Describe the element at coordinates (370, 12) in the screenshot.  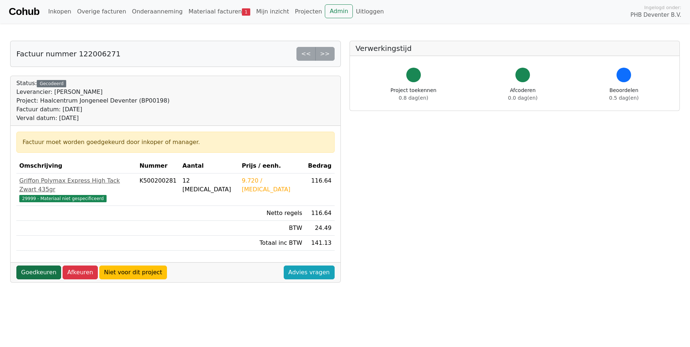
I see `a: Uitloggen` at that location.